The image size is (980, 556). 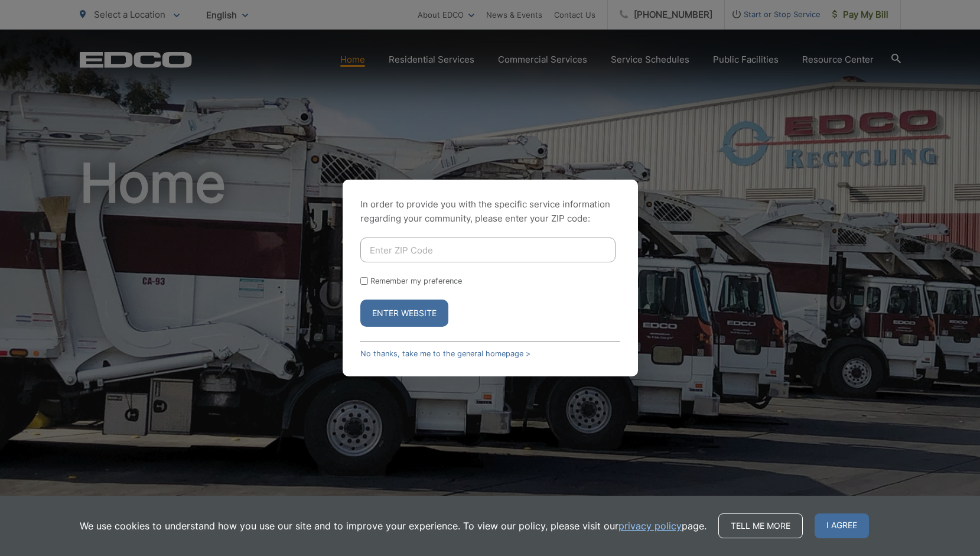 What do you see at coordinates (760, 526) in the screenshot?
I see `a: Tell me more` at bounding box center [760, 526].